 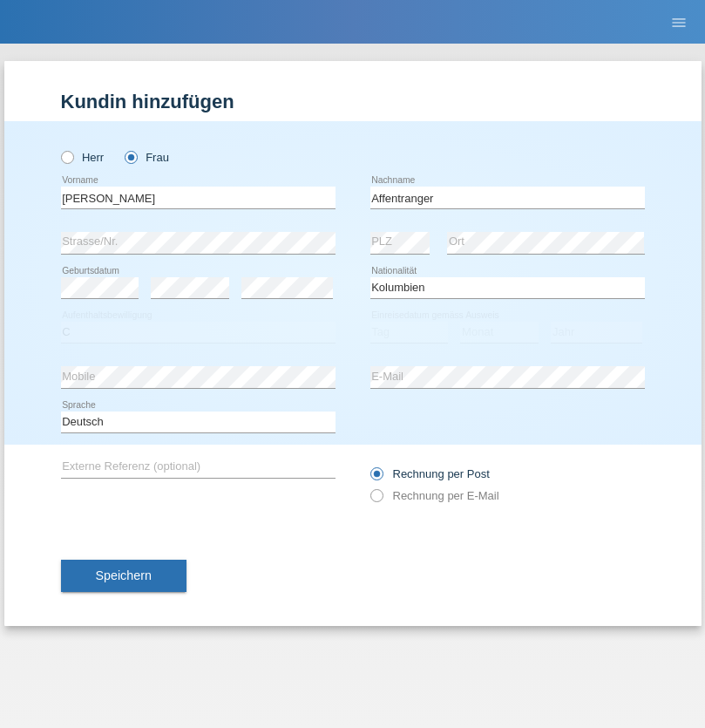 What do you see at coordinates (124, 576) in the screenshot?
I see `button: Speichern` at bounding box center [124, 576].